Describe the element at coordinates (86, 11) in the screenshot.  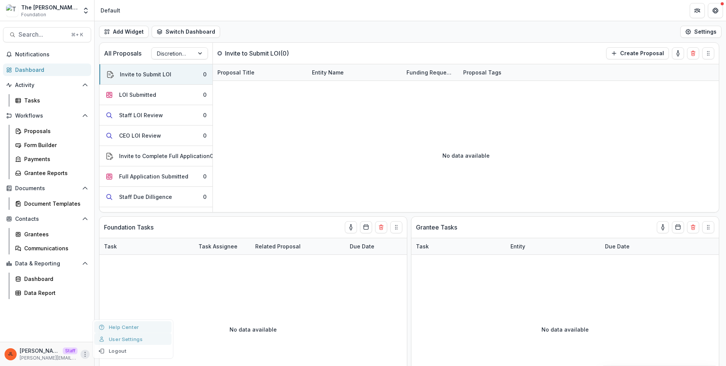
I see `button: Open entity switcher` at that location.